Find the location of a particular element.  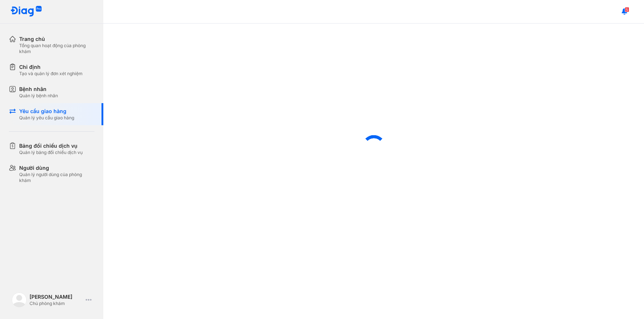

div: Quản lý người dùng của phòng khám is located at coordinates (57, 177).